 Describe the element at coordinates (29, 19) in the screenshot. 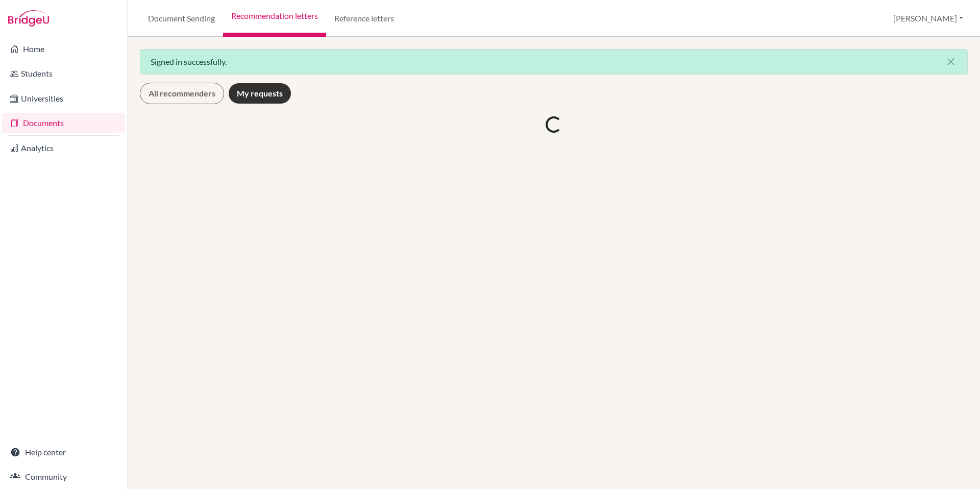

I see `img: Bridge-U` at that location.